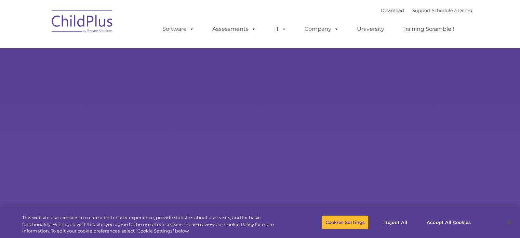  I want to click on a: Support, so click(421, 10).